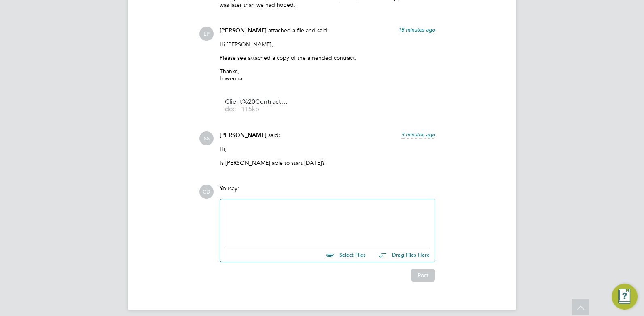  What do you see at coordinates (207, 33) in the screenshot?
I see `span: LP` at bounding box center [207, 33].